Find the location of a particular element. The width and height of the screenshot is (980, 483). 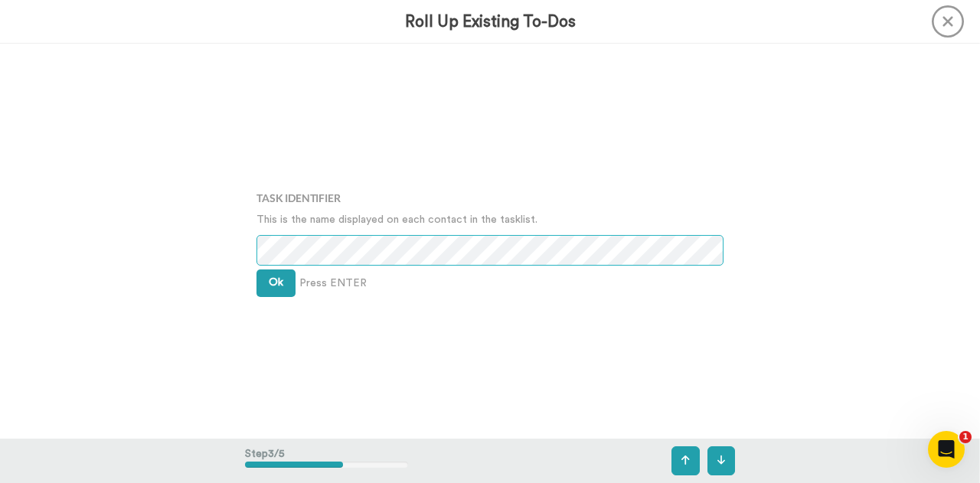

span: Press ENTER is located at coordinates (333, 283).